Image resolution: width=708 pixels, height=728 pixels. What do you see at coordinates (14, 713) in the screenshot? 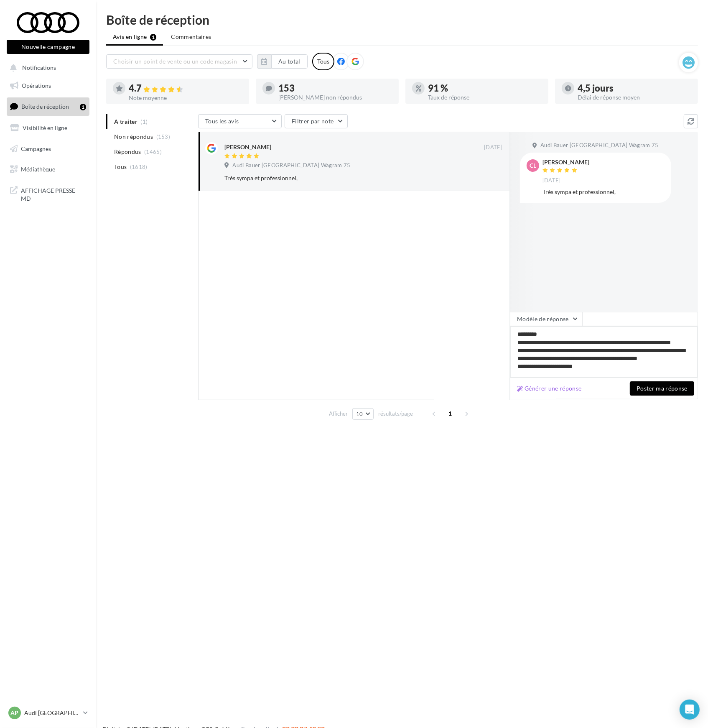
I see `span: AP` at bounding box center [14, 713].